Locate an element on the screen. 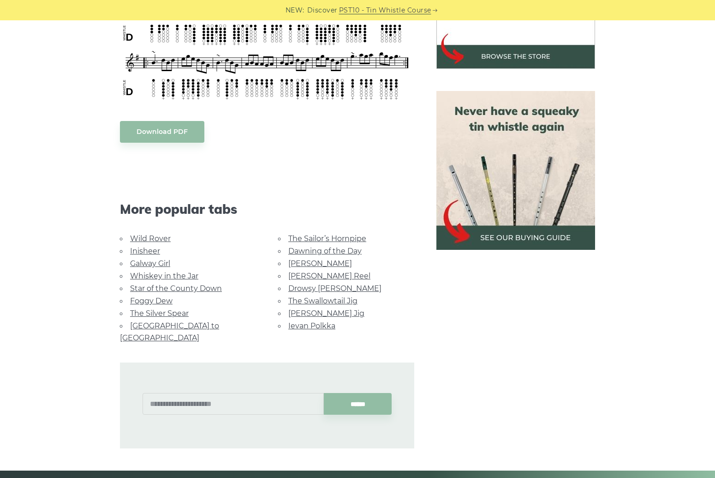 The image size is (715, 478). a: Download PDF is located at coordinates (162, 132).